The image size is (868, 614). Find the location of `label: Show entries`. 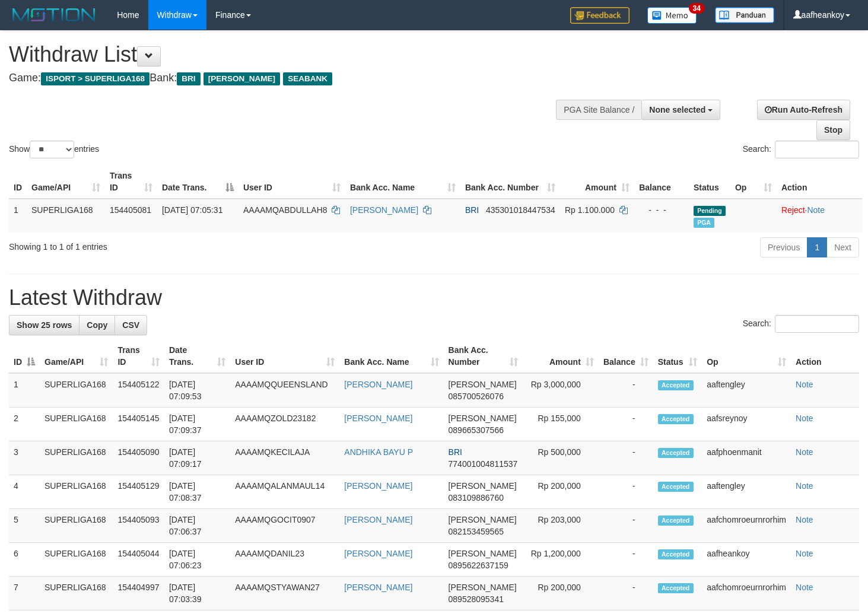

label: Show entries is located at coordinates (54, 150).